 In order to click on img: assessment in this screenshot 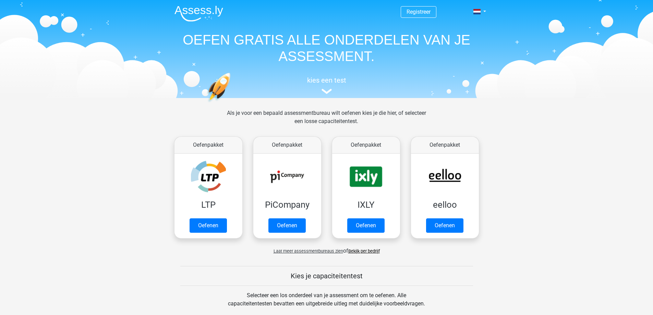, I will do `click(326, 91)`.